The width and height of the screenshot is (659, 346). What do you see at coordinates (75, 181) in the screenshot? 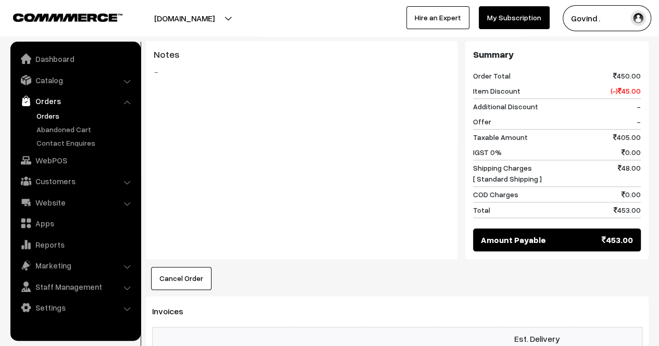
I see `a: Customers` at bounding box center [75, 181].